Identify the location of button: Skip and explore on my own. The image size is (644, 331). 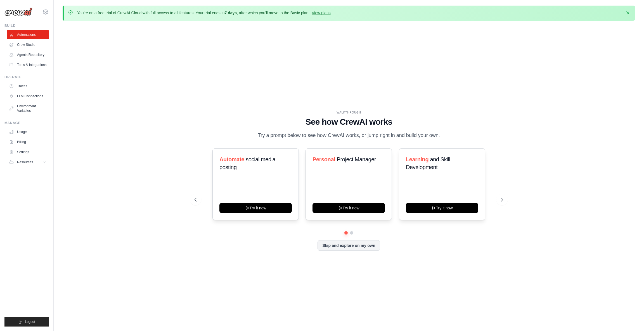
(348, 245).